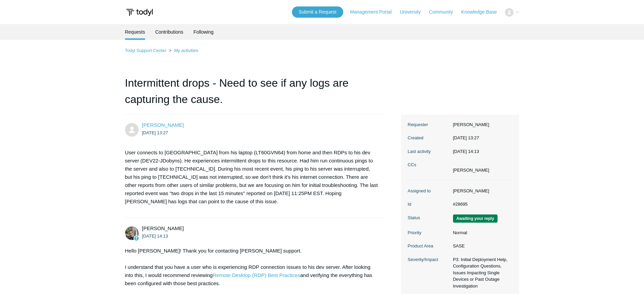 The width and height of the screenshot is (644, 294). What do you see at coordinates (444, 12) in the screenshot?
I see `a: Community` at bounding box center [444, 12].